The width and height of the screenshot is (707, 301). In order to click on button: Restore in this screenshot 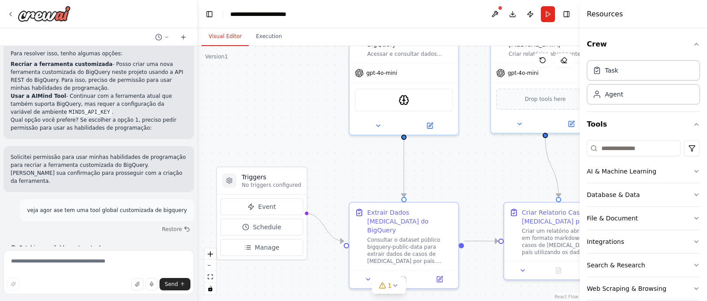, I will do `click(176, 229)`.